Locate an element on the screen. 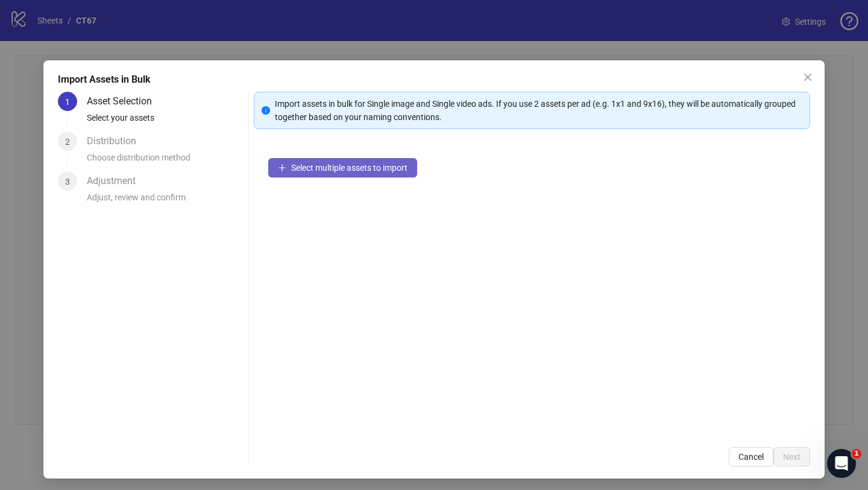  div: Distribution is located at coordinates (117, 141).